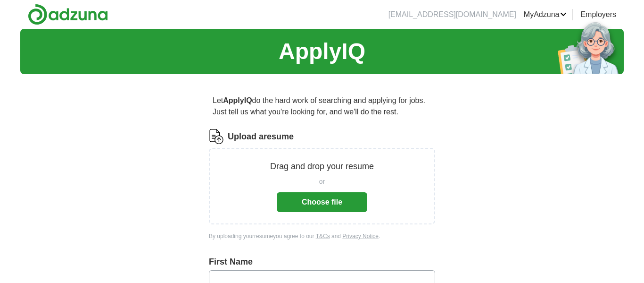 The image size is (644, 283). I want to click on p: Drag and drop your resume, so click(322, 166).